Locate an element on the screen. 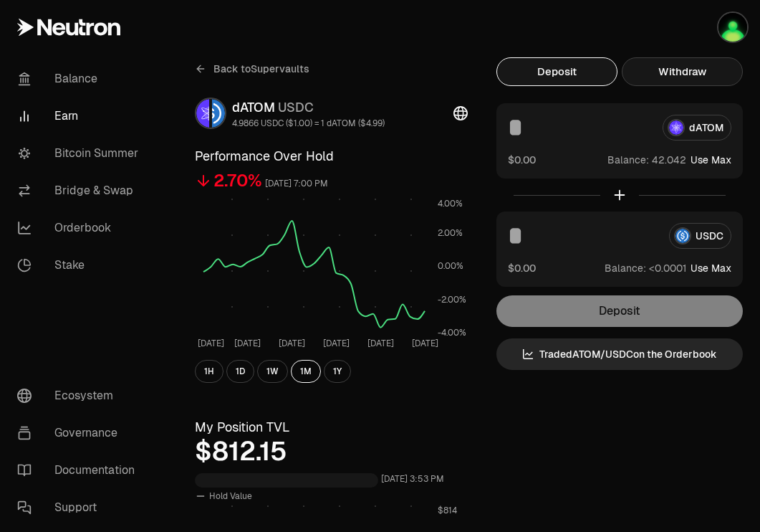 The height and width of the screenshot is (532, 760). a: Governance is located at coordinates (80, 432).